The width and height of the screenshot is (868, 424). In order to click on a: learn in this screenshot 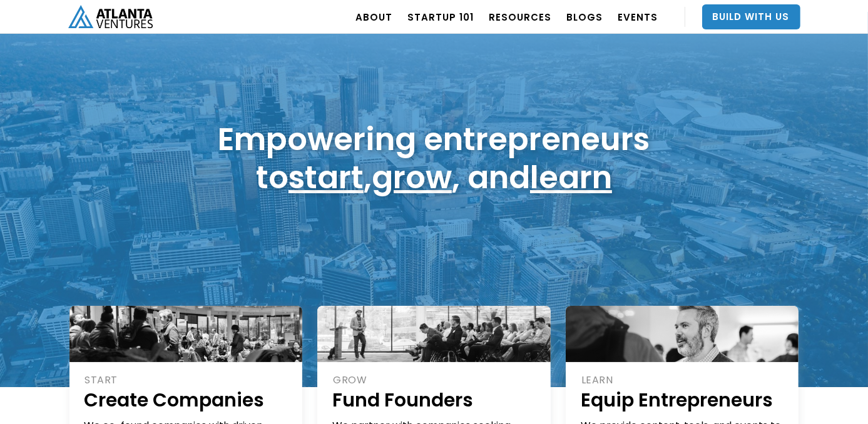, I will do `click(570, 177)`.